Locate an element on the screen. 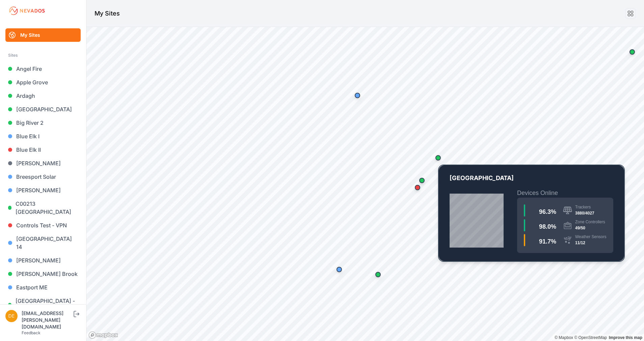 The height and width of the screenshot is (341, 644). div: 11/12 is located at coordinates (591, 243).